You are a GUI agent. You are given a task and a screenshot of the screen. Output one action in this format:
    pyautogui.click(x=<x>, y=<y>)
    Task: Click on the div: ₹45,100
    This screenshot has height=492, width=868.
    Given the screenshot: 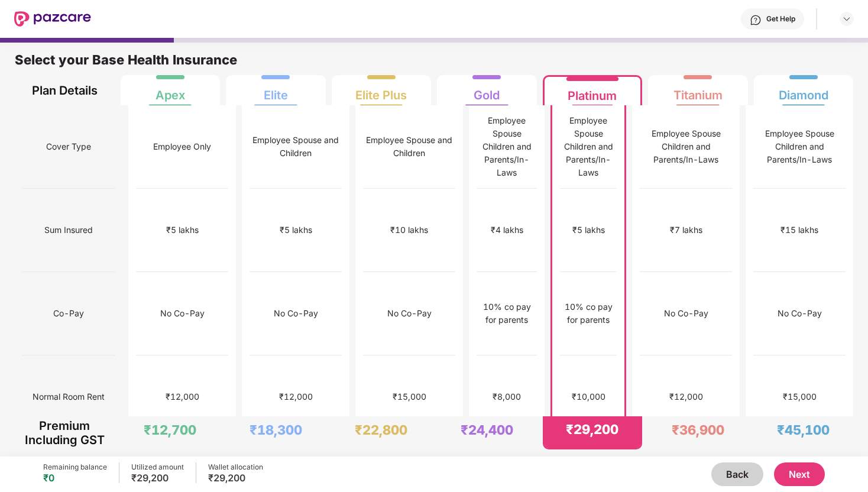 What is the action you would take?
    pyautogui.click(x=803, y=430)
    